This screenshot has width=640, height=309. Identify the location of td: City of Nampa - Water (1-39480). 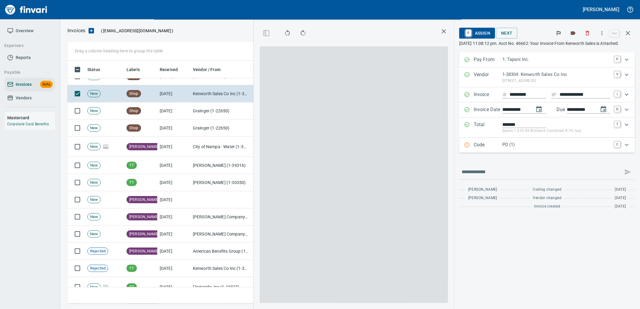
(220, 147).